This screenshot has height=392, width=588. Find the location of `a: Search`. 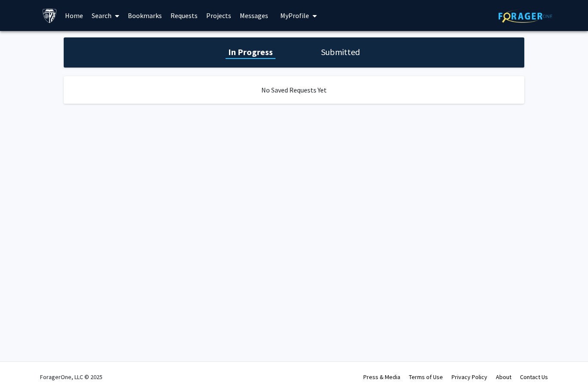

a: Search is located at coordinates (105, 16).